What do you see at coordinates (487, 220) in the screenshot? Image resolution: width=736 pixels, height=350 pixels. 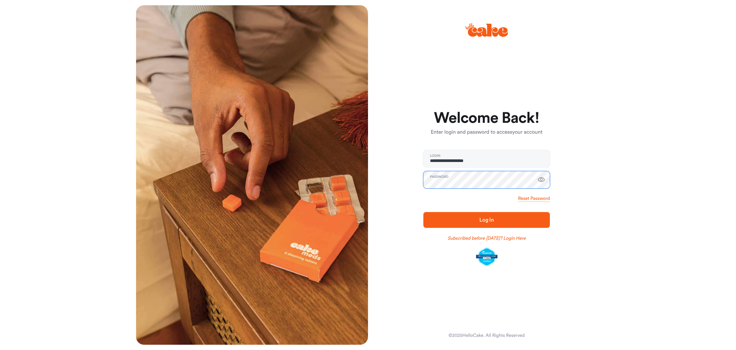 I see `button: Log In` at bounding box center [487, 220].